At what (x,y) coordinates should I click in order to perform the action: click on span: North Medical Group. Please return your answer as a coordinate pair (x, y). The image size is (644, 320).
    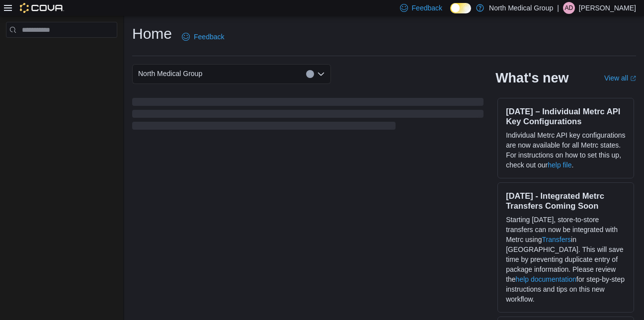
    Looking at the image, I should click on (170, 73).